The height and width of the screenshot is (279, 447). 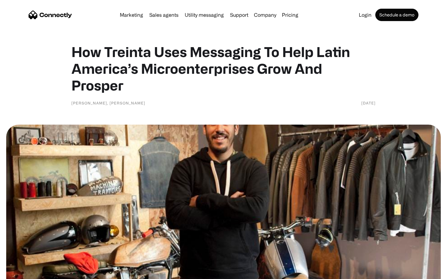 What do you see at coordinates (265, 15) in the screenshot?
I see `div: Company` at bounding box center [265, 15].